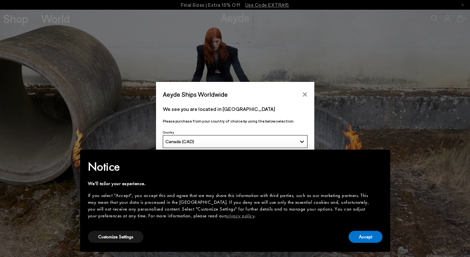  Describe the element at coordinates (230, 167) in the screenshot. I see `h2: Notice` at that location.